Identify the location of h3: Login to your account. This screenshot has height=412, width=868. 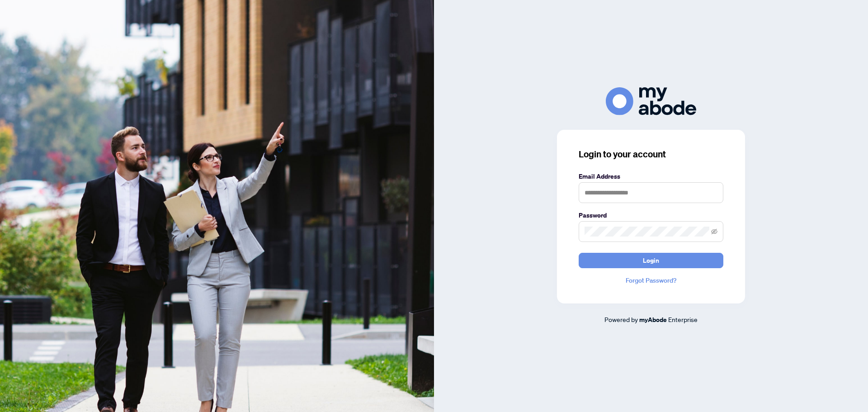
(650, 154).